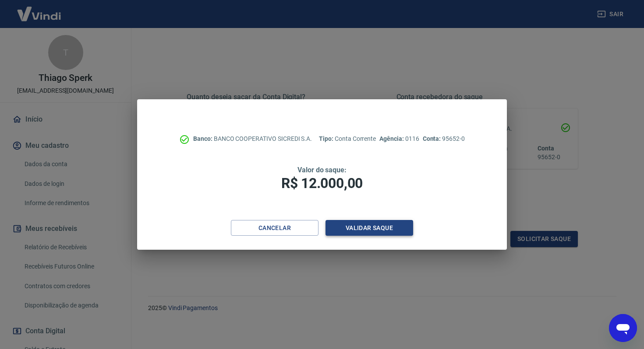  I want to click on p: Conta Corrente, so click(347, 139).